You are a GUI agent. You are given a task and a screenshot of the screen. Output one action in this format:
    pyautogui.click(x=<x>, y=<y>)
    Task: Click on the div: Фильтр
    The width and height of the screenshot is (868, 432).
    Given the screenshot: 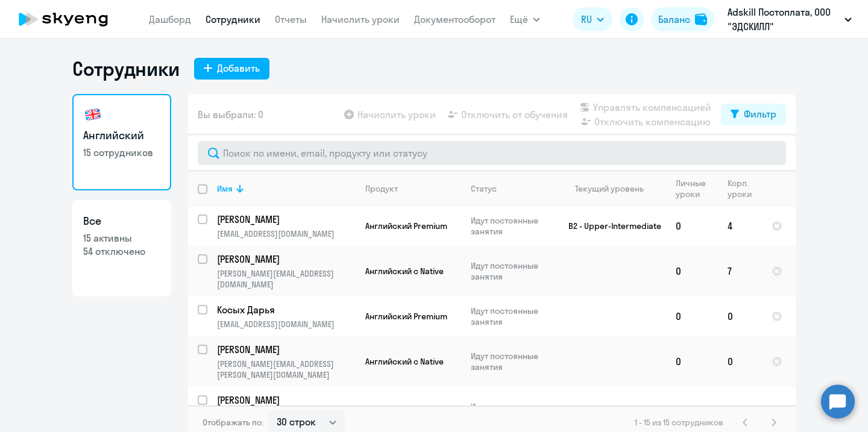 What is the action you would take?
    pyautogui.click(x=759, y=114)
    